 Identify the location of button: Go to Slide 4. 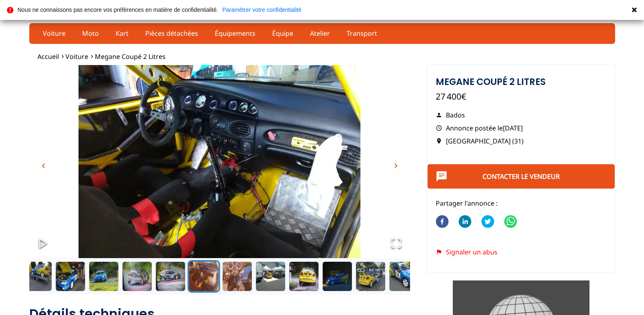
(137, 277).